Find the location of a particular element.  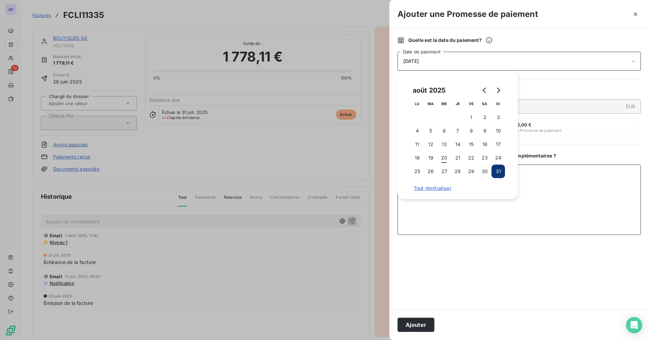

button: 18 is located at coordinates (417, 158).